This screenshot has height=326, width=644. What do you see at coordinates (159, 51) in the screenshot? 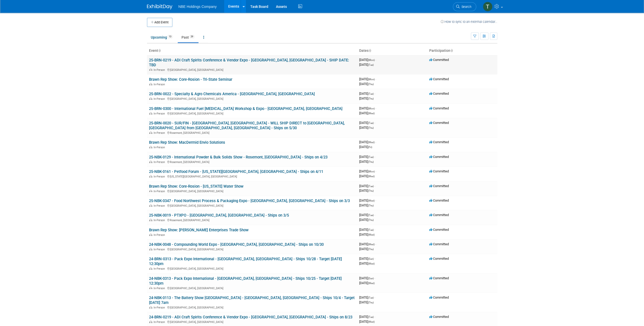
I see `a: Sort by Event Name` at bounding box center [159, 51].